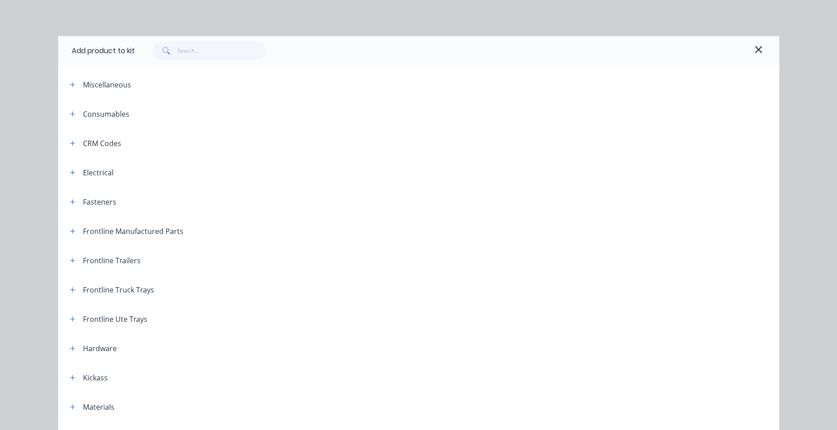 The width and height of the screenshot is (837, 430). What do you see at coordinates (107, 85) in the screenshot?
I see `div: Miscellaneous` at bounding box center [107, 85].